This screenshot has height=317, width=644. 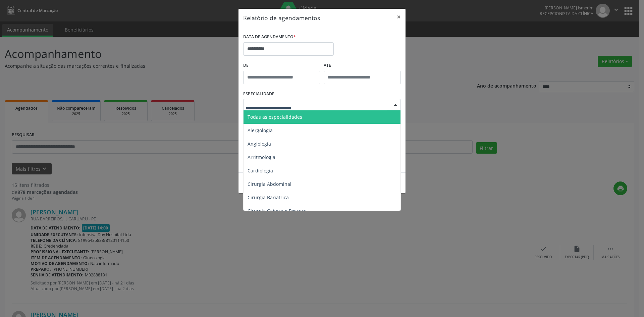 I want to click on span: Angiologia, so click(x=259, y=143).